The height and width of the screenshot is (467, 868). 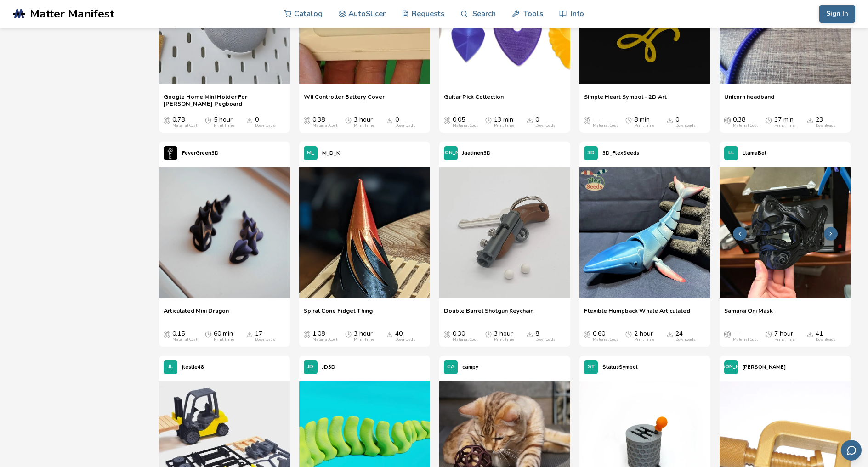 I want to click on button: Sign In, so click(x=837, y=14).